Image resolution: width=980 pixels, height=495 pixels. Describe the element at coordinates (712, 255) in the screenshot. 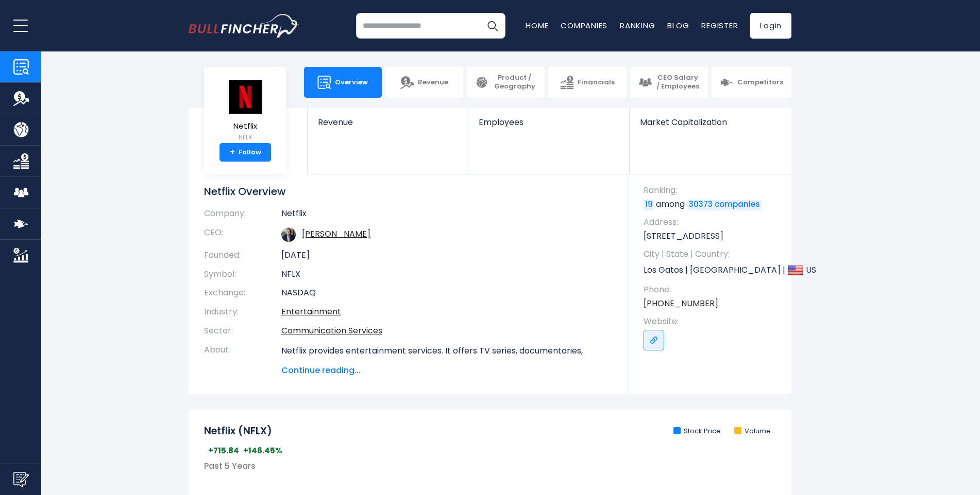

I see `span: City | State | Country:` at that location.